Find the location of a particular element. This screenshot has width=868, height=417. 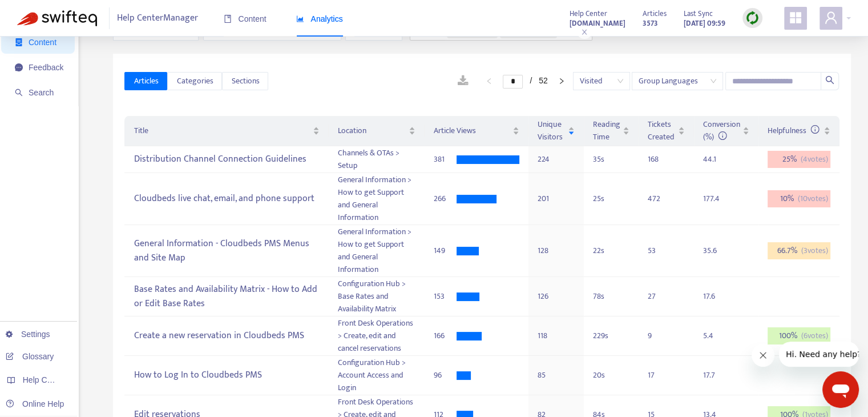

div: 472 is located at coordinates (659, 198).